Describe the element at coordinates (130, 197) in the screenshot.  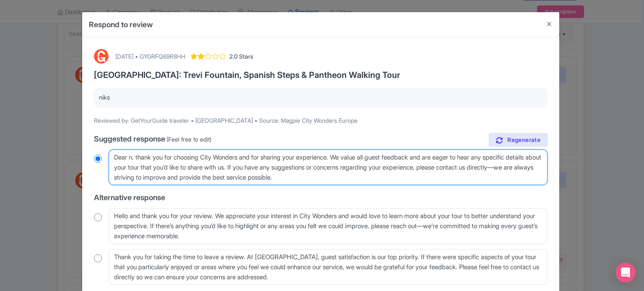
I see `span: Alternative response` at that location.